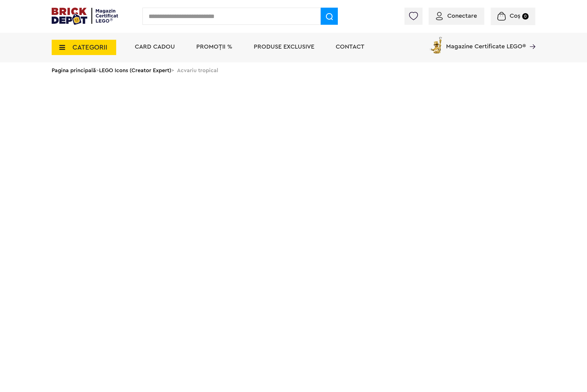 The image size is (587, 392). I want to click on small: 0, so click(525, 16).